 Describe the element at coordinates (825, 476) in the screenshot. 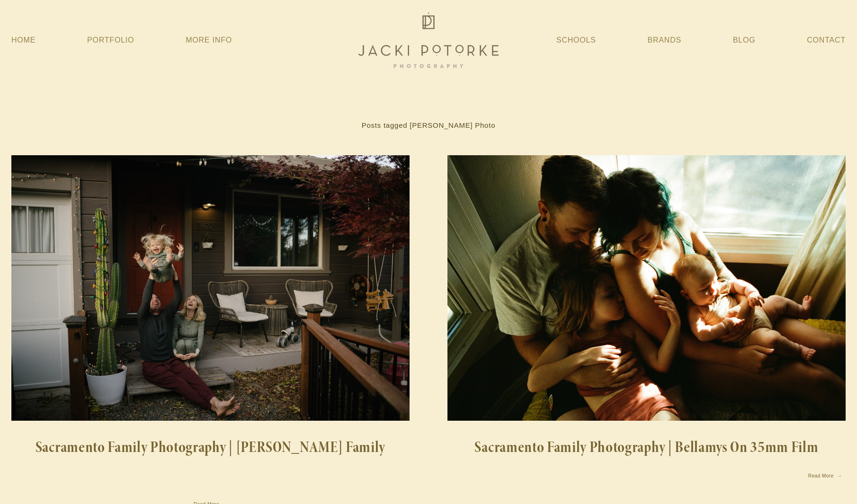

I see `span: Read More` at that location.